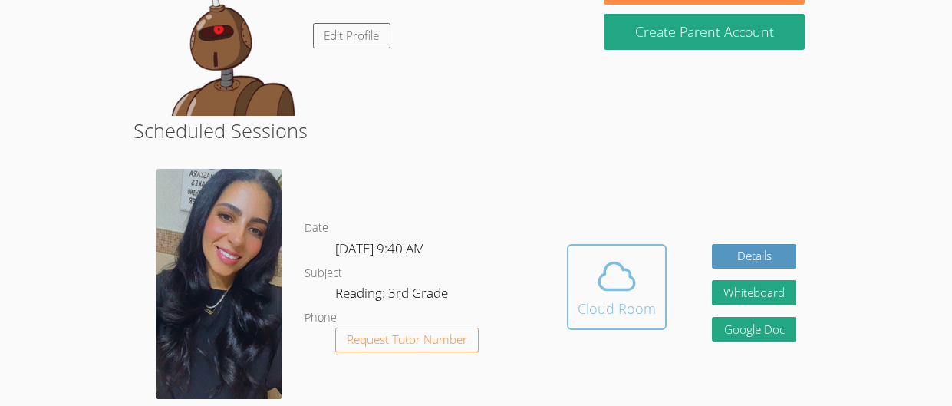 Image resolution: width=952 pixels, height=406 pixels. I want to click on a: Edit Profile, so click(352, 35).